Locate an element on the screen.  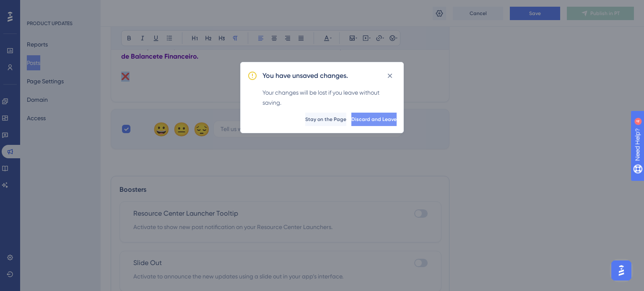
img: launcher-image-alternative-text is located at coordinates (13, 13).